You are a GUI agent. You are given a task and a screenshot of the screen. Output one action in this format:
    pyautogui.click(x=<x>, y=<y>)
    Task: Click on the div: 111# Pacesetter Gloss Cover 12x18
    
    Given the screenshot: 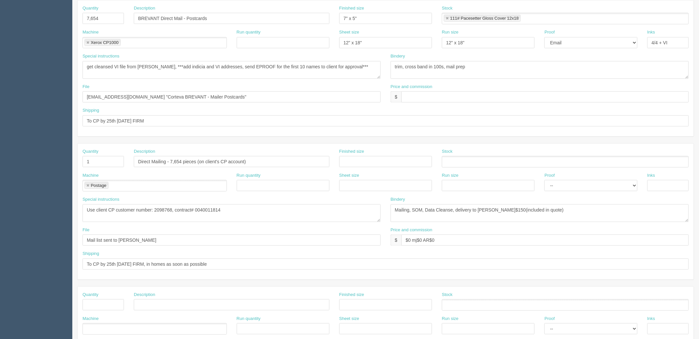 What is the action you would take?
    pyautogui.click(x=485, y=18)
    